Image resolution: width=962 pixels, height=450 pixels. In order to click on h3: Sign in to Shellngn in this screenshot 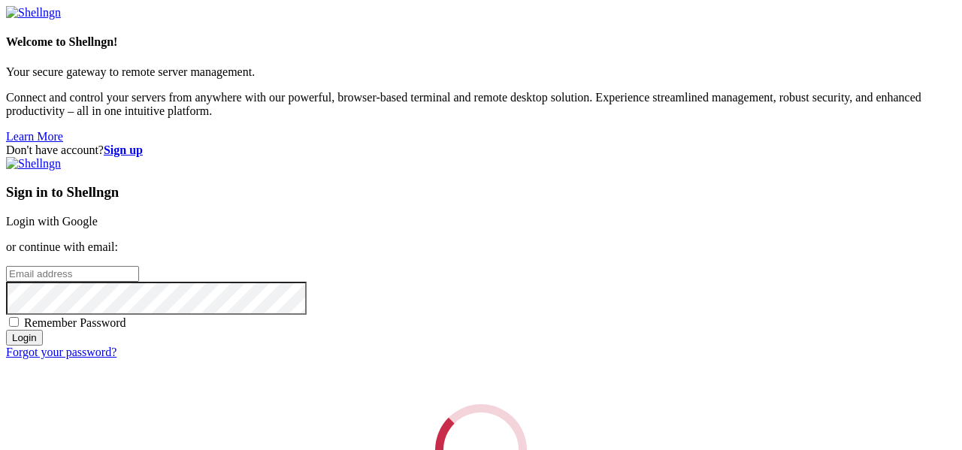, I will do `click(481, 192)`.